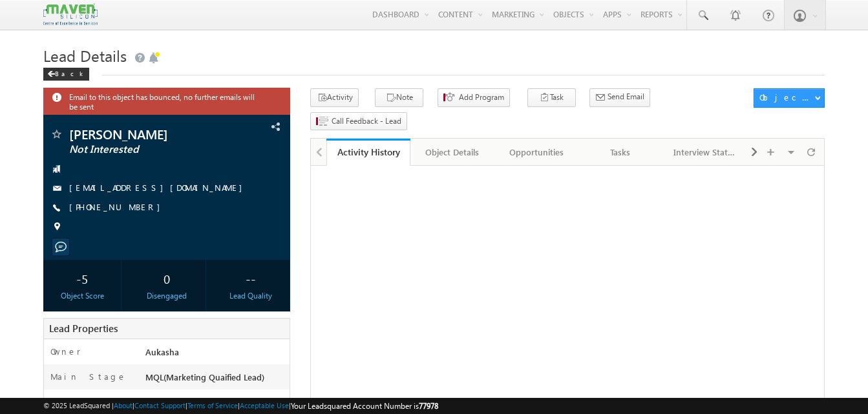 This screenshot has width=868, height=414. What do you see at coordinates (216, 380) in the screenshot?
I see `div: MQL(Marketing Quaified Lead)` at bounding box center [216, 380].